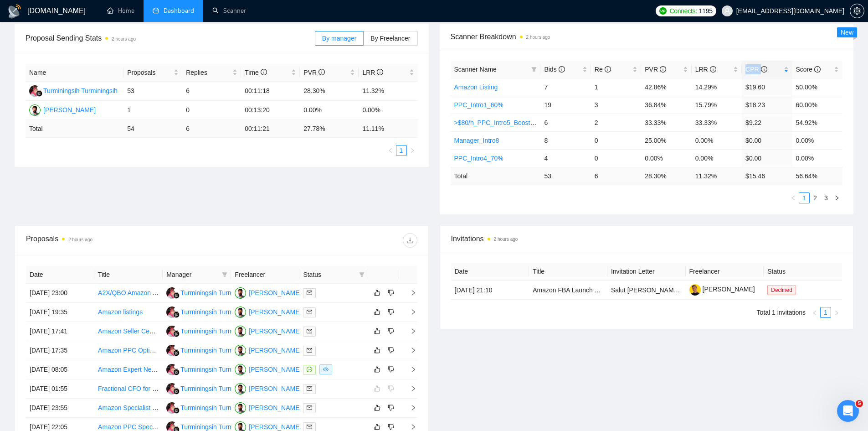 The width and height of the screenshot is (868, 431). What do you see at coordinates (123, 39) in the screenshot?
I see `time: 2 hours ago` at bounding box center [123, 39].